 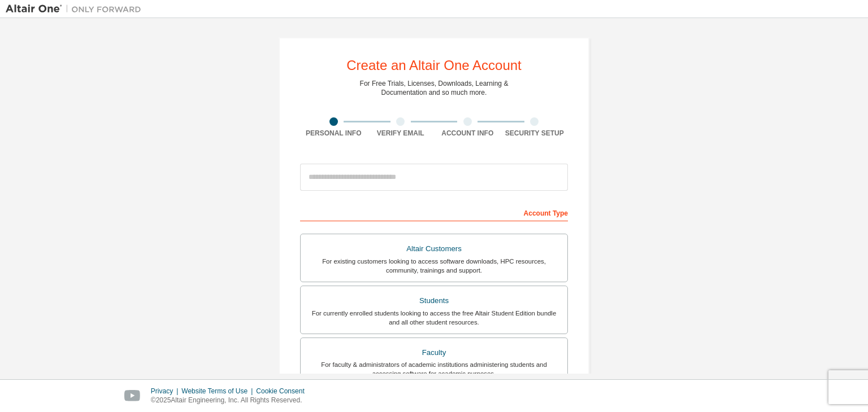 What do you see at coordinates (434, 65) in the screenshot?
I see `div: Create an Altair One Account` at bounding box center [434, 65].